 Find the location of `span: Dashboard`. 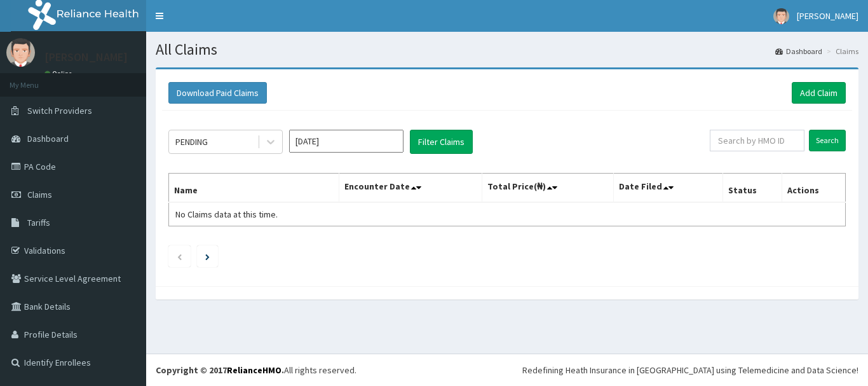

span: Dashboard is located at coordinates (47, 139).